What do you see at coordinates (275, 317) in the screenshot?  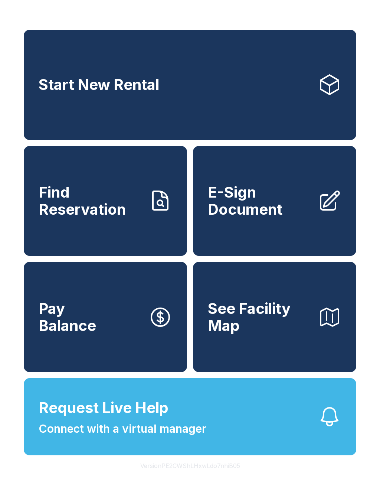 I see `button: See Facility Map` at bounding box center [275, 317].